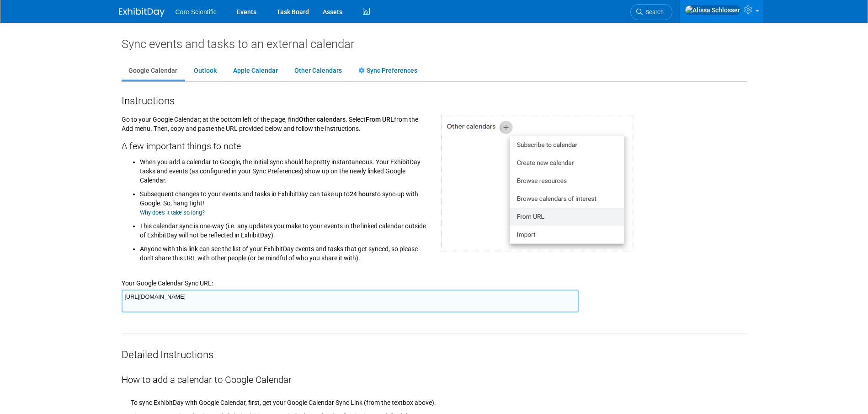 The height and width of the screenshot is (414, 868). What do you see at coordinates (318, 71) in the screenshot?
I see `a: Other Calendars` at bounding box center [318, 71].